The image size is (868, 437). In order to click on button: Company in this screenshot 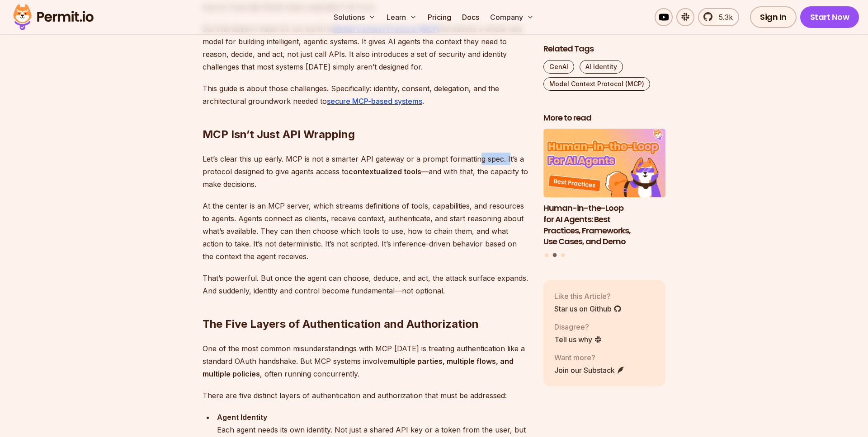, I will do `click(512, 17)`.